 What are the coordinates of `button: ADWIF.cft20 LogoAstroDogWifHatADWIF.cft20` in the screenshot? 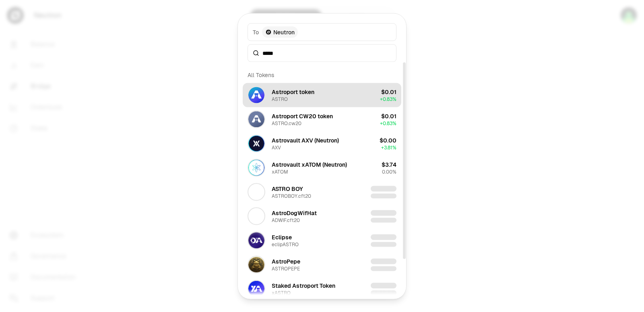 It's located at (322, 215).